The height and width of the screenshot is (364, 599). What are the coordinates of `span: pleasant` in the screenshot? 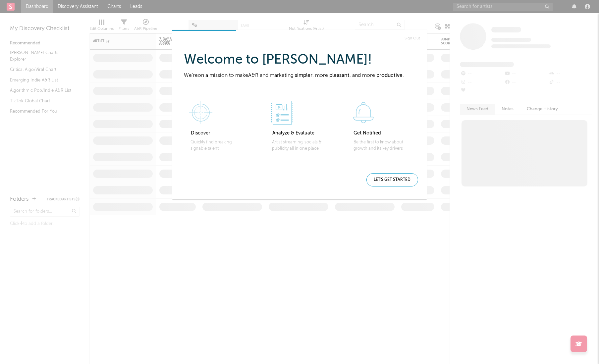 It's located at (339, 75).